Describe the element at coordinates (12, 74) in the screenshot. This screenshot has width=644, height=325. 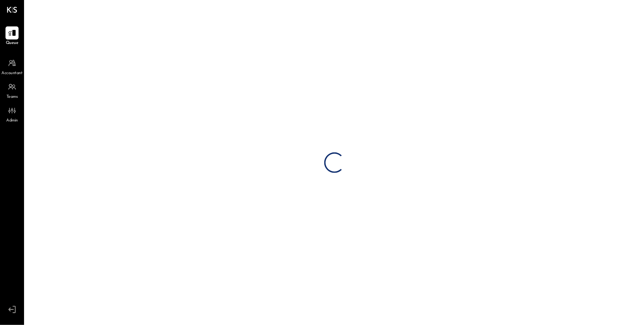
I see `span: Accountant` at that location.